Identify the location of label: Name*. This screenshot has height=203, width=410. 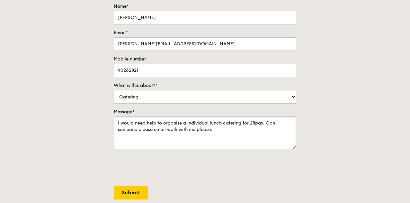
(205, 6).